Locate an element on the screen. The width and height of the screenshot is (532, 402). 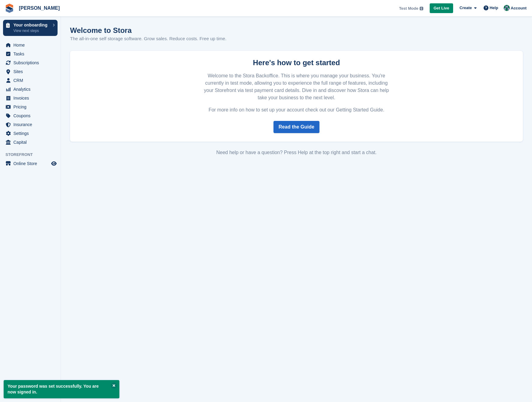
img: Isak Martinelle is located at coordinates (507, 8).